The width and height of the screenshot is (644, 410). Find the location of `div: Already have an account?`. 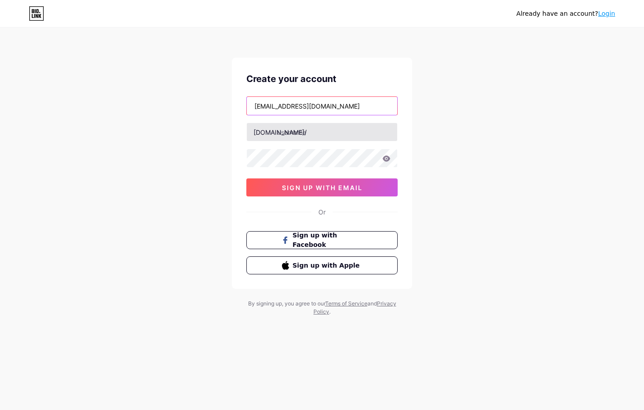

div: Already have an account? is located at coordinates (566, 14).